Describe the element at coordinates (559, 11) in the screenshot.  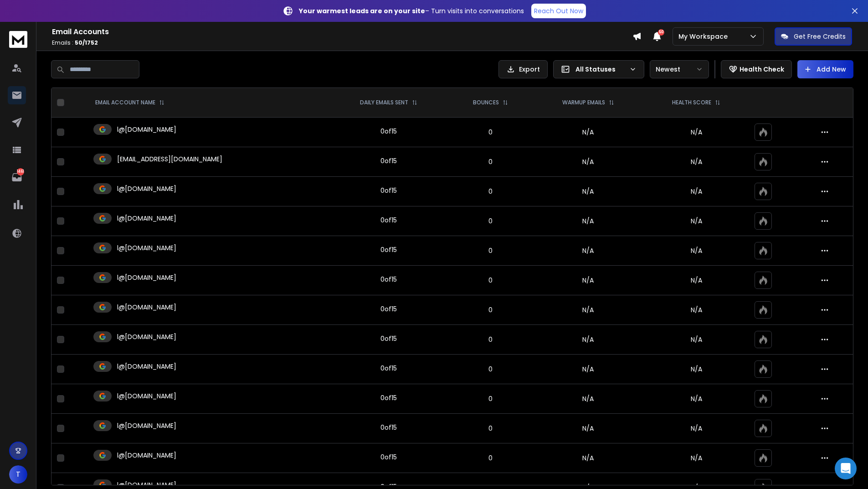
I see `a: Reach Out Now` at that location.